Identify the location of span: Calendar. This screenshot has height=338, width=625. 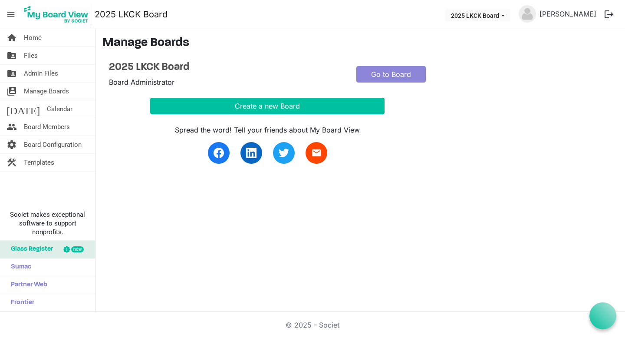
(59, 109).